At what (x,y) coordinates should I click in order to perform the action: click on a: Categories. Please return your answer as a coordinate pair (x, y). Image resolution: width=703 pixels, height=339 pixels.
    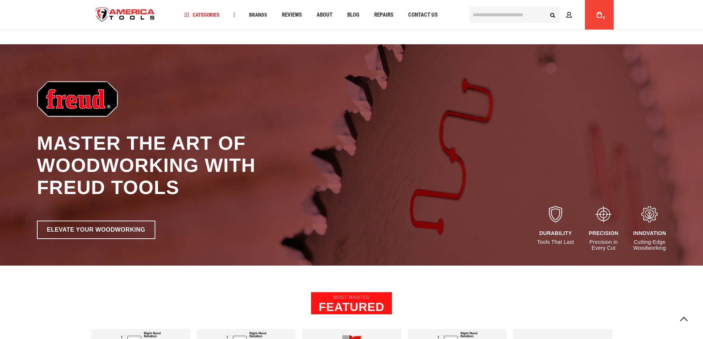
    Looking at the image, I should click on (202, 15).